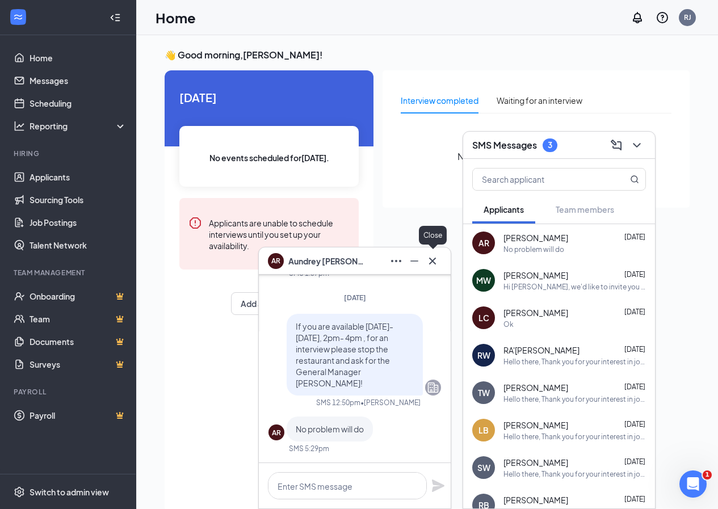  Describe the element at coordinates (69, 272) in the screenshot. I see `div: Team Management` at that location.